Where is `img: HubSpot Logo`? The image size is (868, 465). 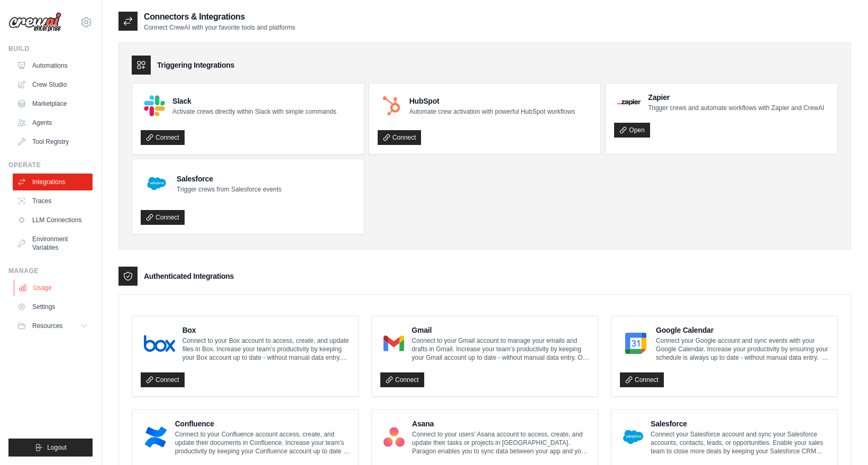 img: HubSpot Logo is located at coordinates (391, 106).